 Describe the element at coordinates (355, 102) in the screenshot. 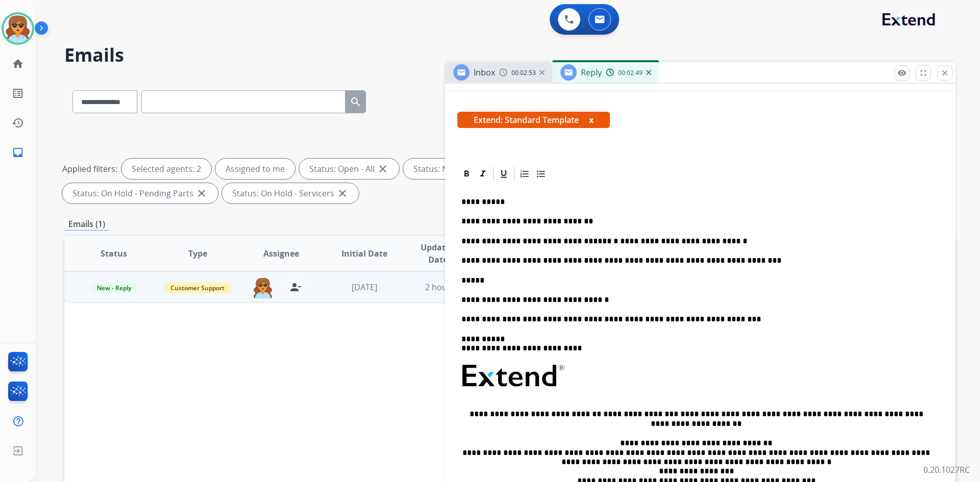

I see `mat-icon: search` at that location.